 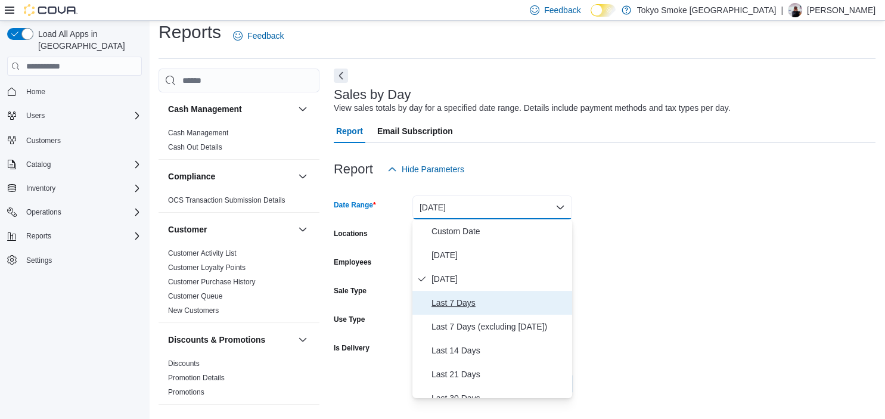 I want to click on a: Feedback, so click(x=258, y=36).